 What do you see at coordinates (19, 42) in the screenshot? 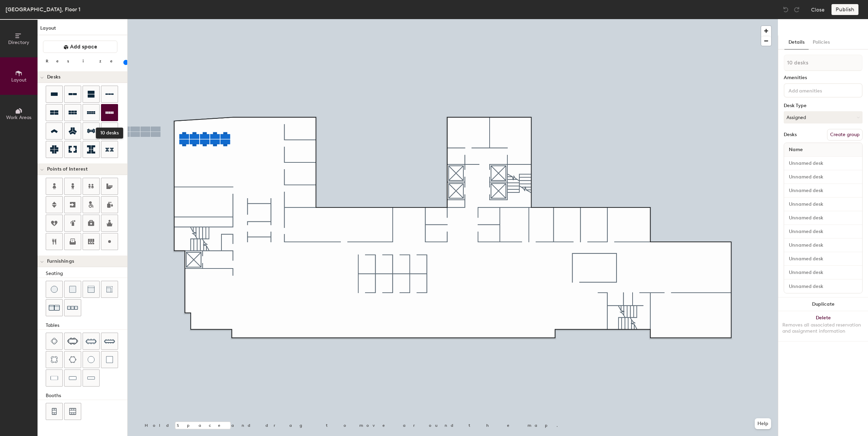
I see `span: Directory` at bounding box center [19, 42].